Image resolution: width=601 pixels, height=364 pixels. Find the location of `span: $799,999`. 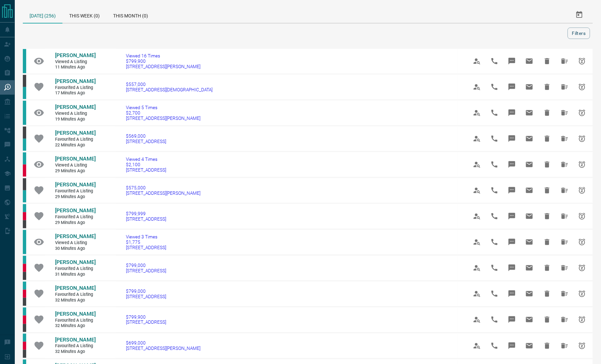

span: $799,999 is located at coordinates (146, 213).